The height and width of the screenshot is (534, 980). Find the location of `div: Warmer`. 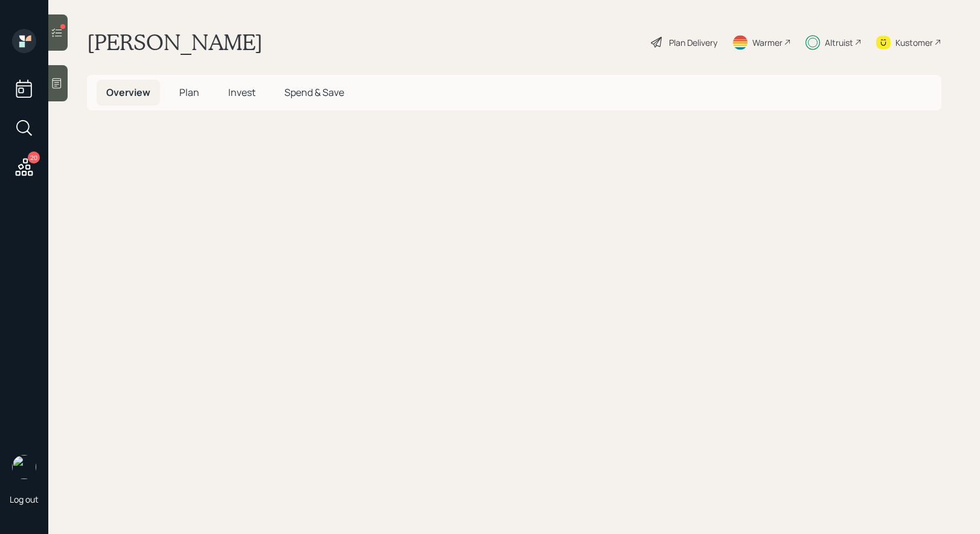

div: Warmer is located at coordinates (768, 42).